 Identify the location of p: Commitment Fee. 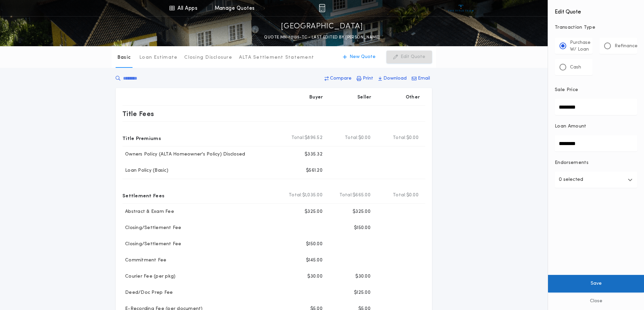
(144, 261).